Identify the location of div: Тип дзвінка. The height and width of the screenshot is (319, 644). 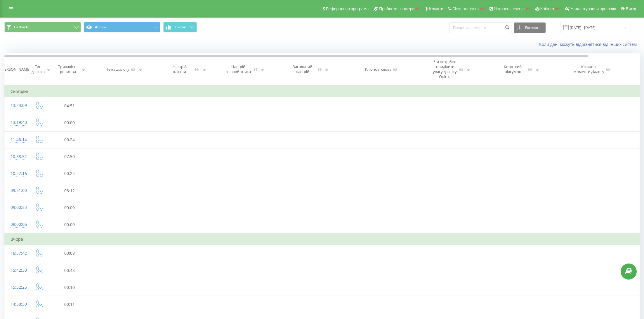
(38, 69).